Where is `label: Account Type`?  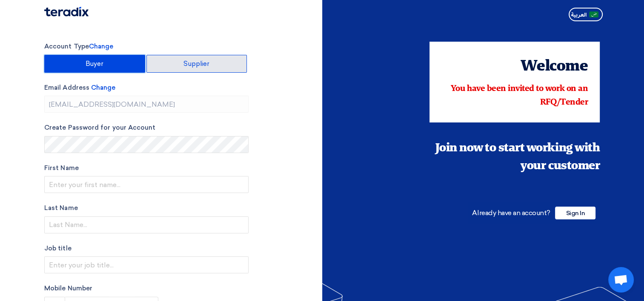 label: Account Type is located at coordinates (146, 47).